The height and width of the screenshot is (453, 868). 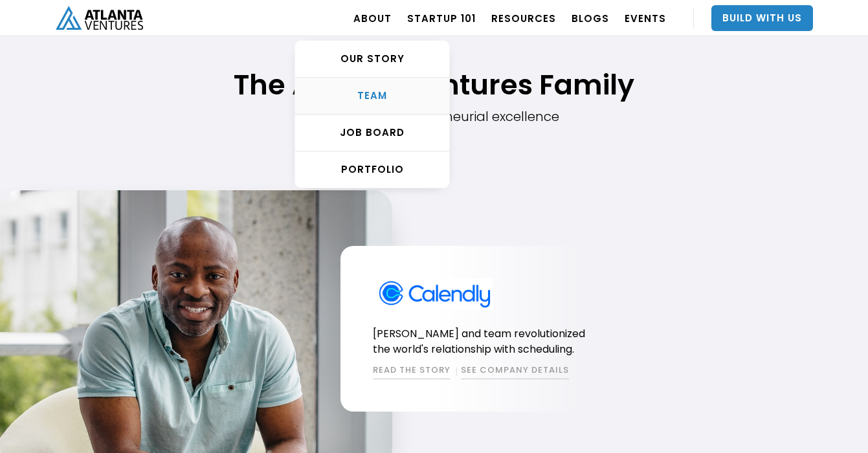 What do you see at coordinates (515, 371) in the screenshot?
I see `a: SEE COMPANY DETAILS` at bounding box center [515, 371].